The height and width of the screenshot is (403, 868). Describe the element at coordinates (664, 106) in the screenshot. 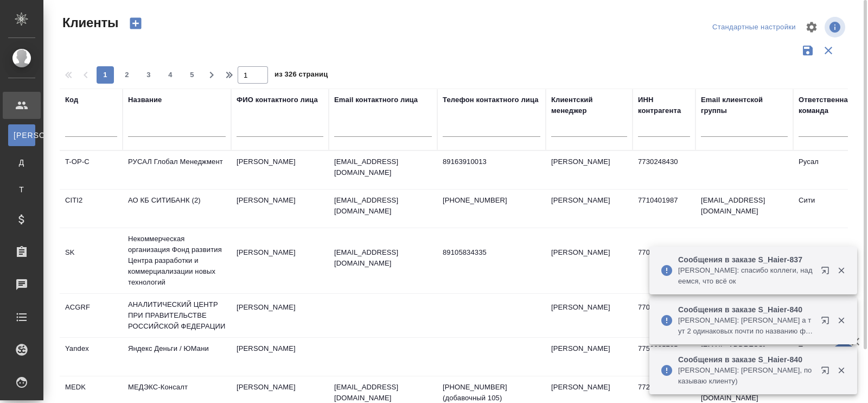

I see `div: ИНН контрагента` at that location.